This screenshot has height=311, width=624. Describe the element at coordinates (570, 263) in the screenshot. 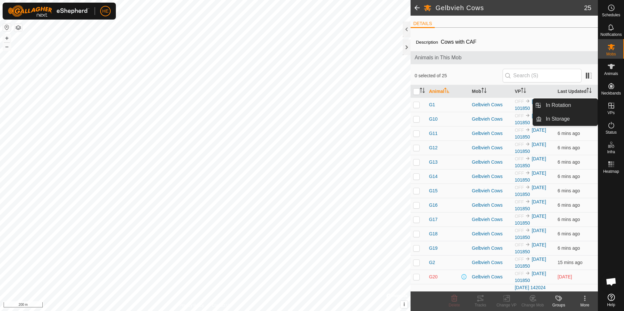

I see `span: 15 Sept 2025, 11:44 am` at that location.